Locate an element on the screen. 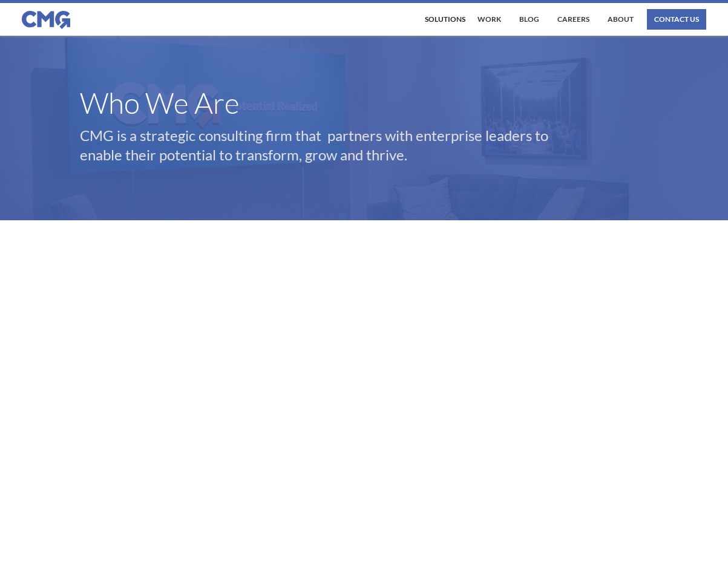  h1: Who We Are is located at coordinates (364, 103).